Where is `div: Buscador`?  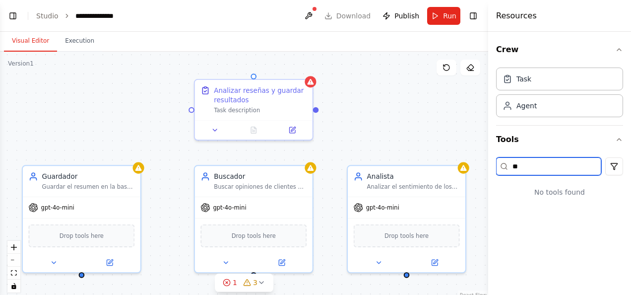
div: Buscador is located at coordinates (260, 176).